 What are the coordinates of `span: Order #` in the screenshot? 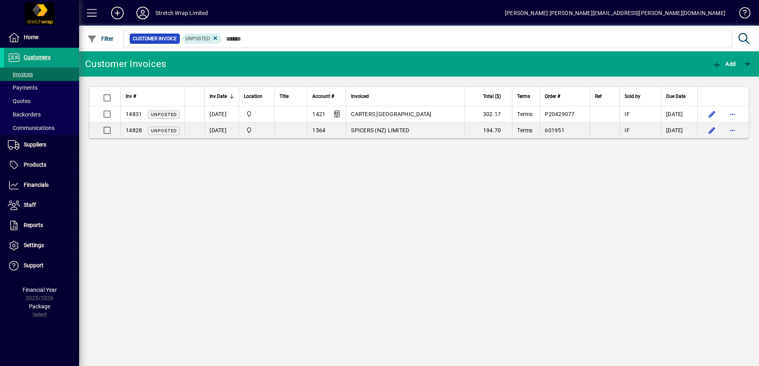 It's located at (552, 96).